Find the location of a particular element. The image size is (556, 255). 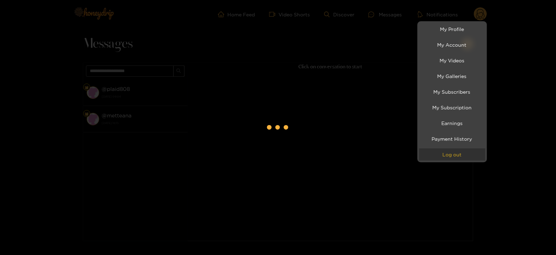

a: My Videos is located at coordinates (452, 60).